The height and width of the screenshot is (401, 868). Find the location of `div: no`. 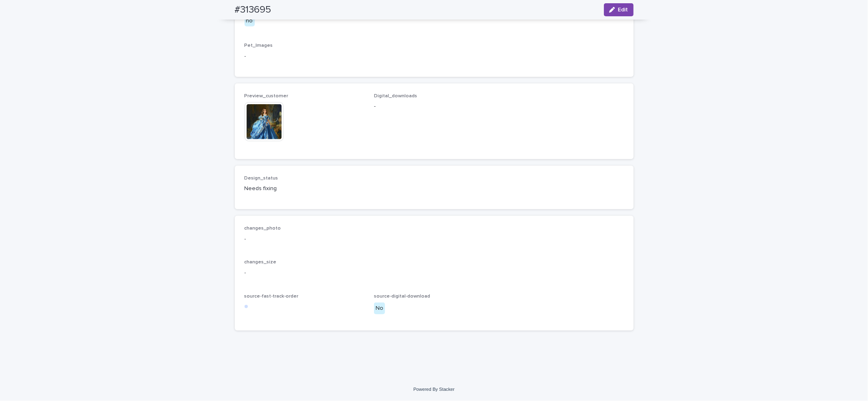

div: no is located at coordinates (250, 21).